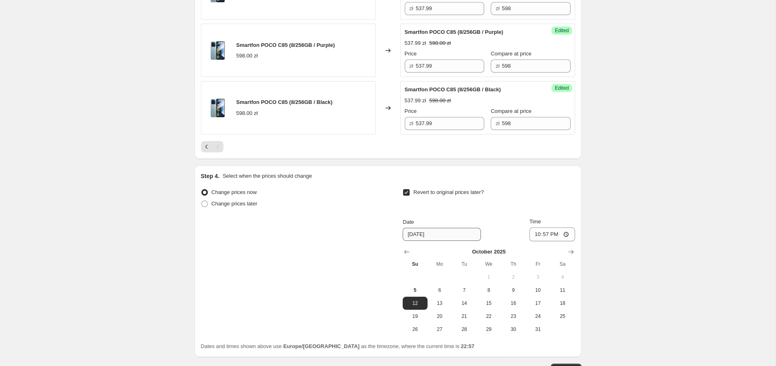  I want to click on button: Saturday October 25 2025, so click(562, 316).